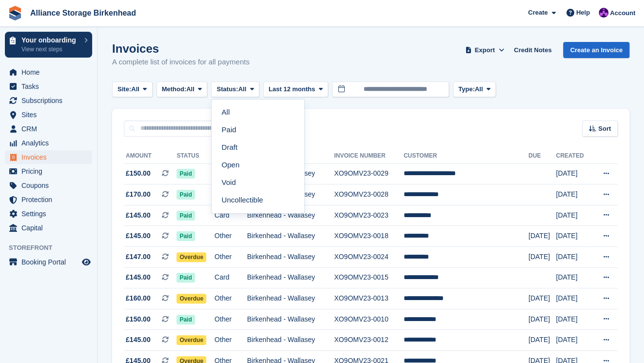  I want to click on span: Settings, so click(51, 214).